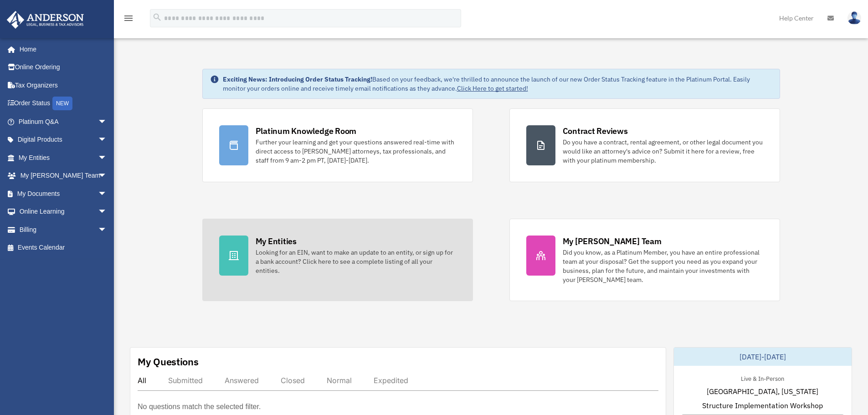 The image size is (868, 415). Describe the element at coordinates (292, 380) in the screenshot. I see `div: Closed` at that location.